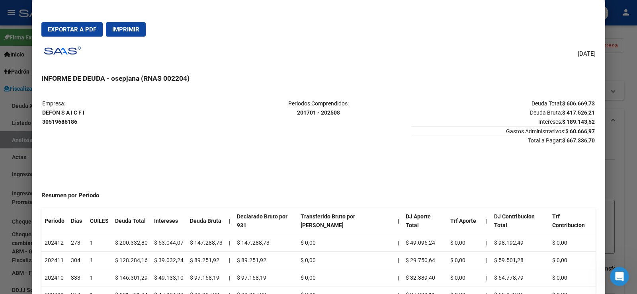 This screenshot has width=637, height=294. What do you see at coordinates (169, 243) in the screenshot?
I see `td: $ 53.044,07` at bounding box center [169, 243].